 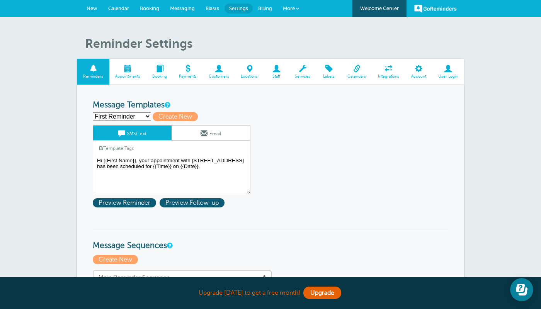 I want to click on a: User Login, so click(x=448, y=72).